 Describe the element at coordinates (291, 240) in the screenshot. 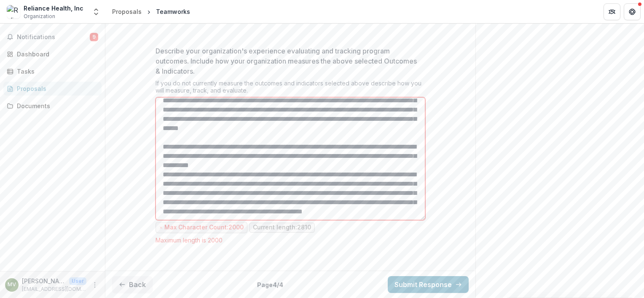

I see `div: Maximum length is 2000` at that location.